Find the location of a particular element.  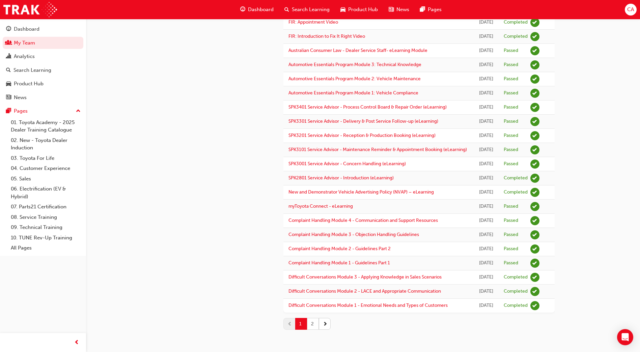

div: Wed Aug 20 2025 10:33:48 GMT+0930 (Australian Central Standard Time) is located at coordinates (486, 136).